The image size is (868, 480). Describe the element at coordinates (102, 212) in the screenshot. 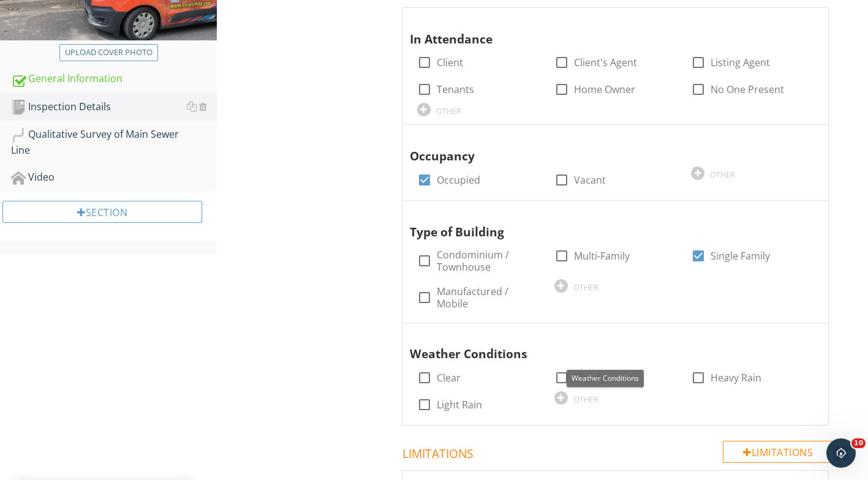

I see `div: Section` at that location.